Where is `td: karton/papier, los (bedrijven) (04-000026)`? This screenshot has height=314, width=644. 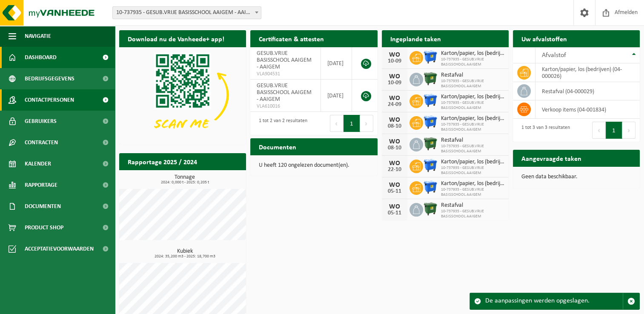
td: karton/papier, los (bedrijven) (04-000026) is located at coordinates (587, 73).